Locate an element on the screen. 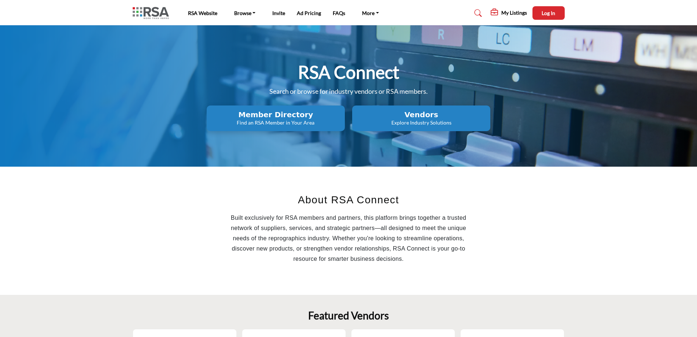  a: FAQs is located at coordinates (339, 13).